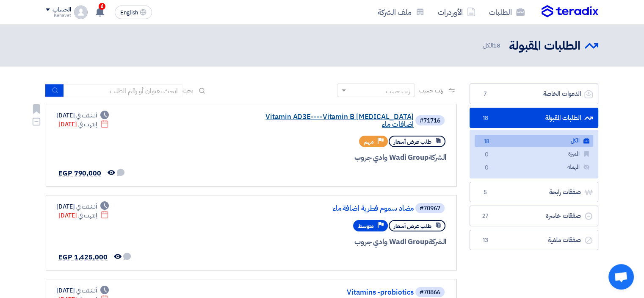 The height and width of the screenshot is (298, 644). Describe the element at coordinates (621, 277) in the screenshot. I see `div: Open chat` at that location.